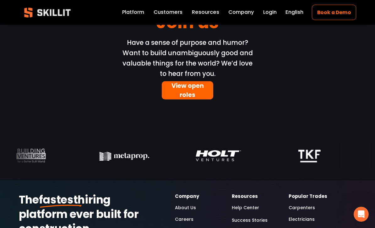 Image resolution: width=375 pixels, height=228 pixels. I want to click on img: Skillit, so click(47, 13).